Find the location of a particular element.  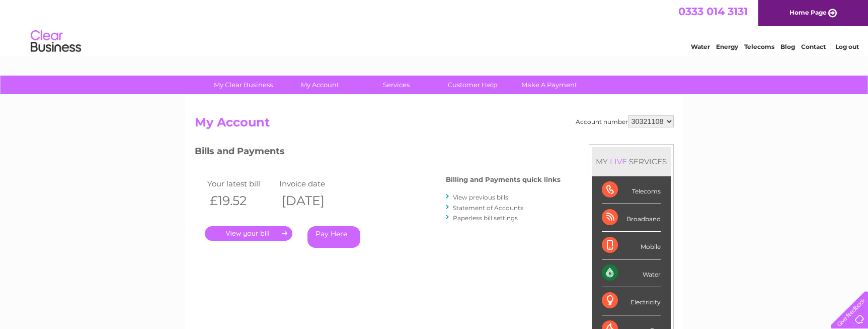

a: Energy is located at coordinates (726, 47).